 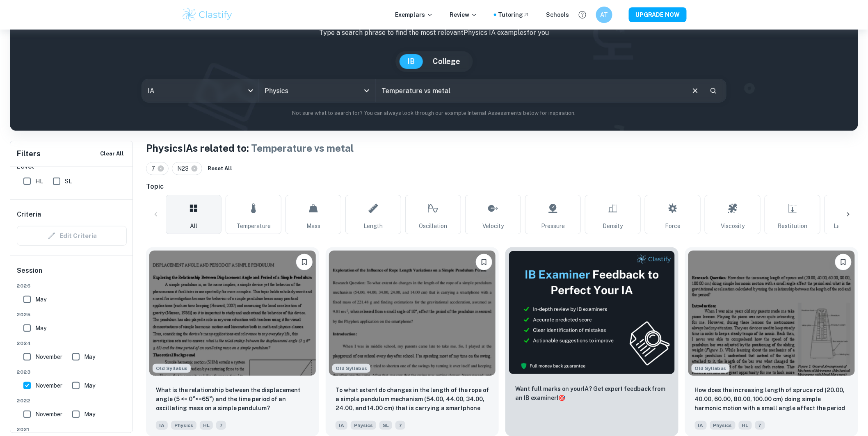 I want to click on span: Density, so click(x=613, y=226).